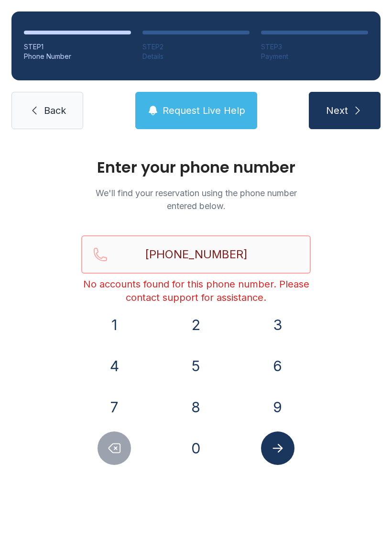  What do you see at coordinates (314, 46) in the screenshot?
I see `div: STEP 3` at bounding box center [314, 46].